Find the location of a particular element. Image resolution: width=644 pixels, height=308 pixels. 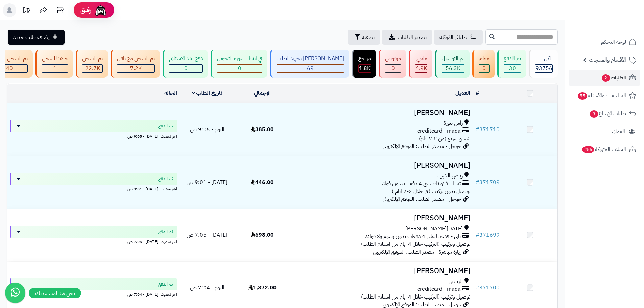

span: 255 is located at coordinates (588, 150).